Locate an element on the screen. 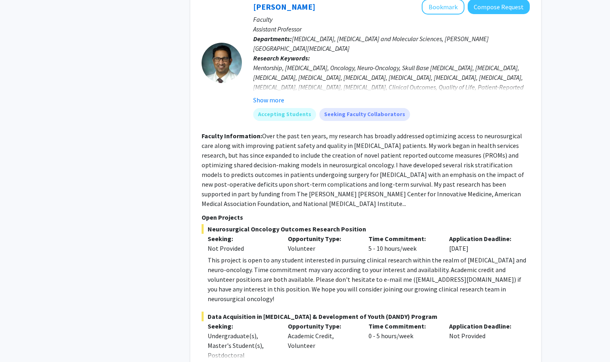  p: Faculty is located at coordinates (391, 19).